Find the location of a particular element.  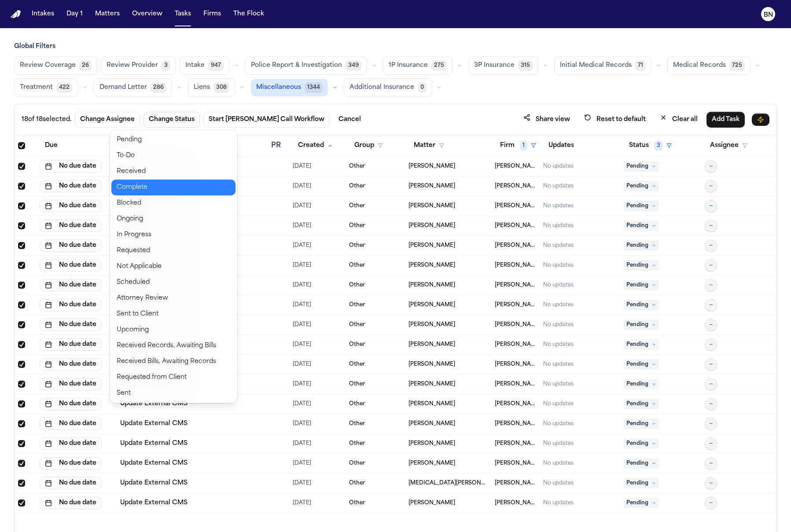

button: Sent to Client is located at coordinates (174, 314).